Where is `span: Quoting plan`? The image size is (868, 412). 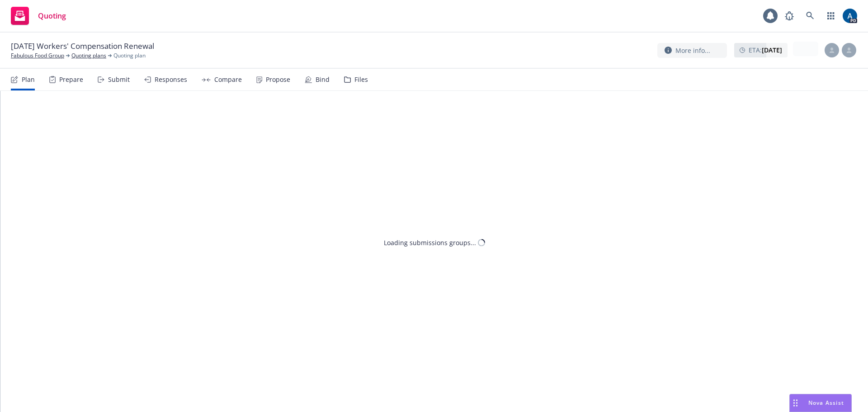
span: Quoting plan is located at coordinates (129, 55).